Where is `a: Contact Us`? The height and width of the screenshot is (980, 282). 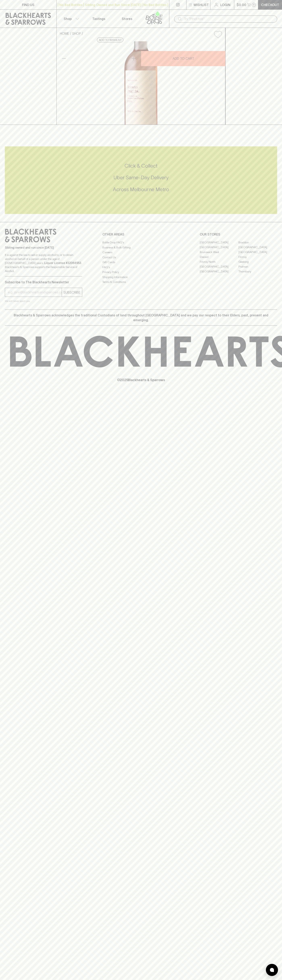 a: Contact Us is located at coordinates (141, 258).